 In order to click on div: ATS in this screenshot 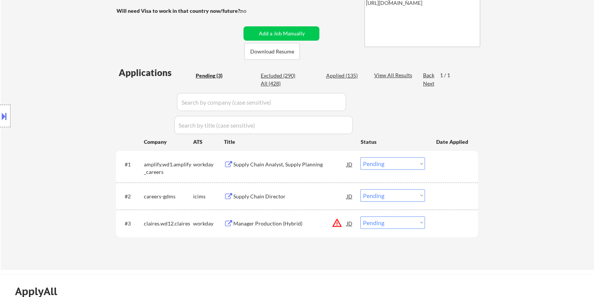, I will do `click(208, 142)`.